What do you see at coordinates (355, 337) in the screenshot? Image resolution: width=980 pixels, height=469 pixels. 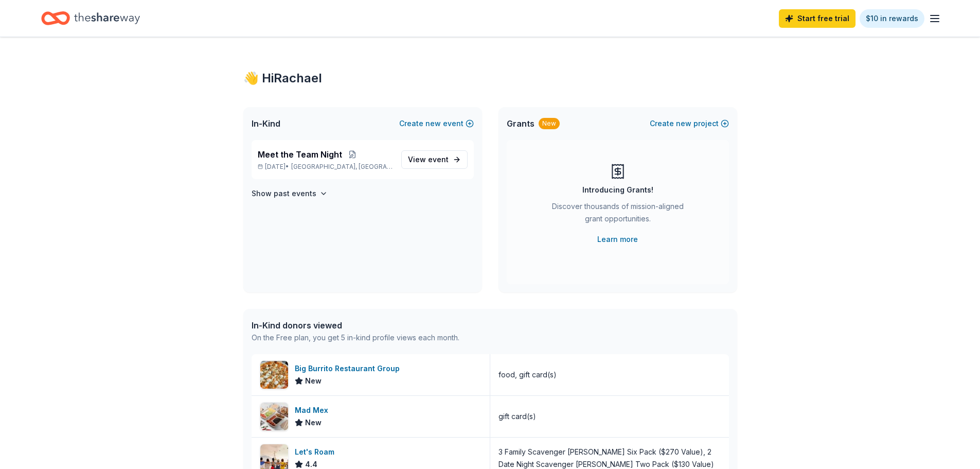 I see `div: On the Free plan, you get 5 in-kind profile views each month.` at bounding box center [355, 337].